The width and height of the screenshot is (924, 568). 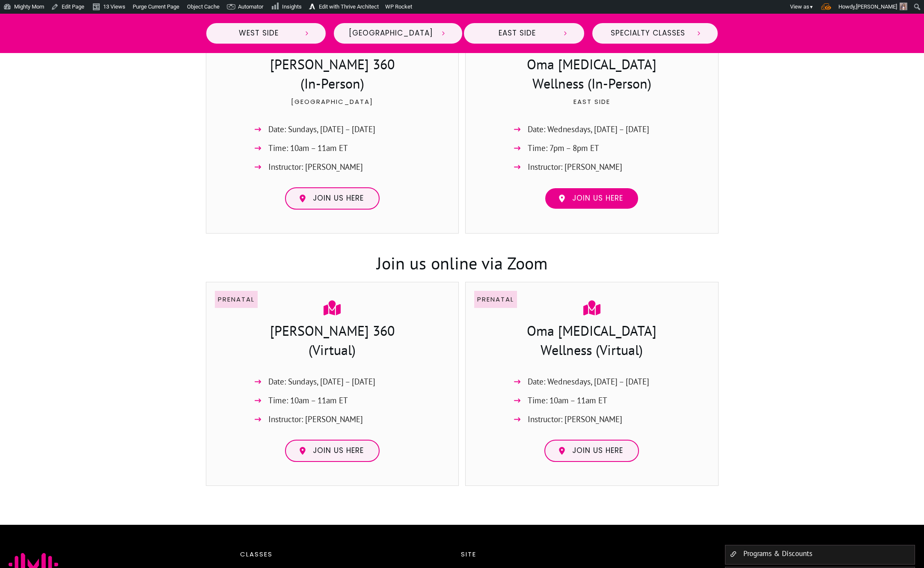 I want to click on a: Programs & Discounts, so click(x=777, y=553).